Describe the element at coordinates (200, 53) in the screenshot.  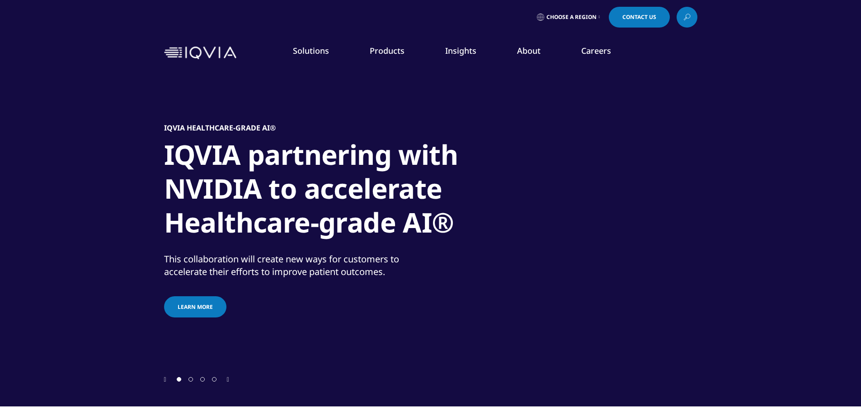
I see `img: IQVIA Healthcare Information Technology and Pharma Clinical Research Company` at that location.